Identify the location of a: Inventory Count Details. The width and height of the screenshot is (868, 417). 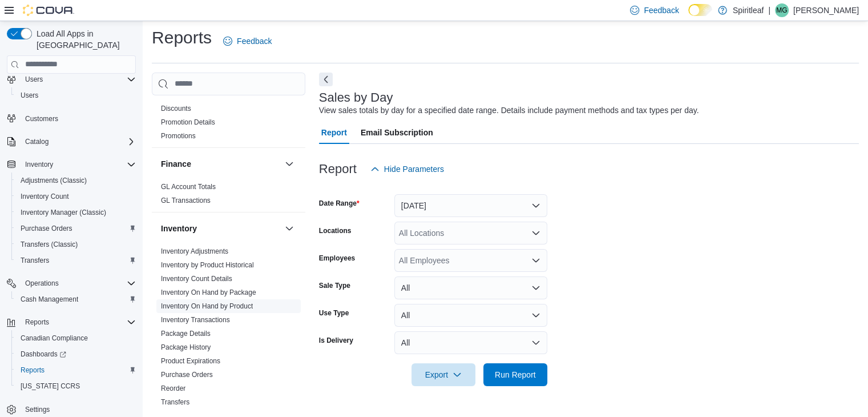
(196, 279).